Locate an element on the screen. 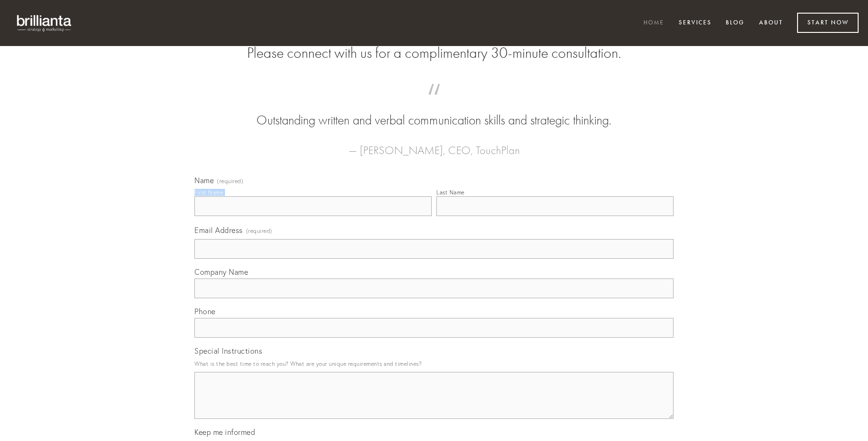 This screenshot has width=868, height=441. span: Name is located at coordinates (204, 181).